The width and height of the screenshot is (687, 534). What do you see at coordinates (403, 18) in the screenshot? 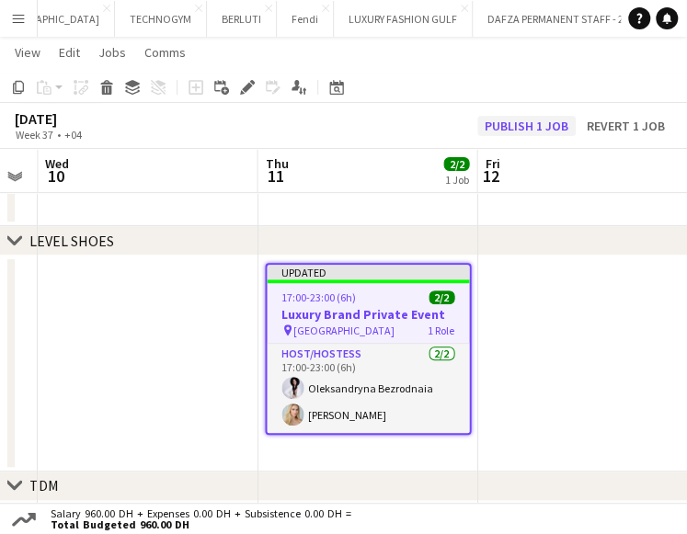
I see `button: LUXURY FASHION GULF` at bounding box center [403, 18].